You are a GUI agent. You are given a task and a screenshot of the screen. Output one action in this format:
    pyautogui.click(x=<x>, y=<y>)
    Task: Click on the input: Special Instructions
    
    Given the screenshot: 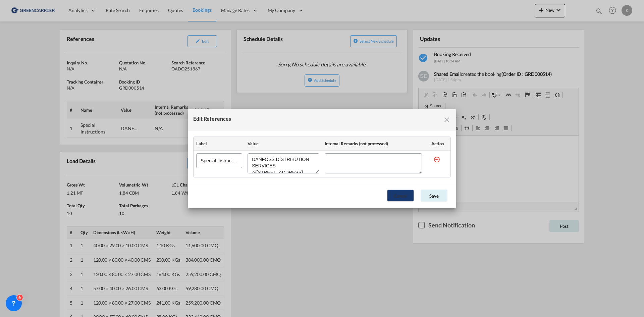 What is the action you would take?
    pyautogui.click(x=219, y=161)
    